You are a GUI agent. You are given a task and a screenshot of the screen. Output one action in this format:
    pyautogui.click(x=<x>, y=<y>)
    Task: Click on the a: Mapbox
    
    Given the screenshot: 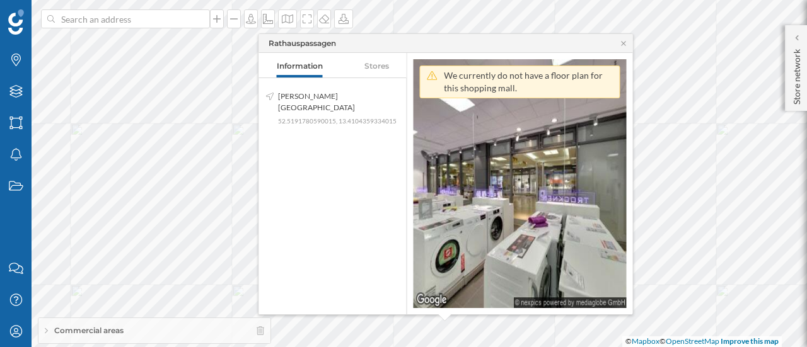 What is the action you would take?
    pyautogui.click(x=645, y=341)
    